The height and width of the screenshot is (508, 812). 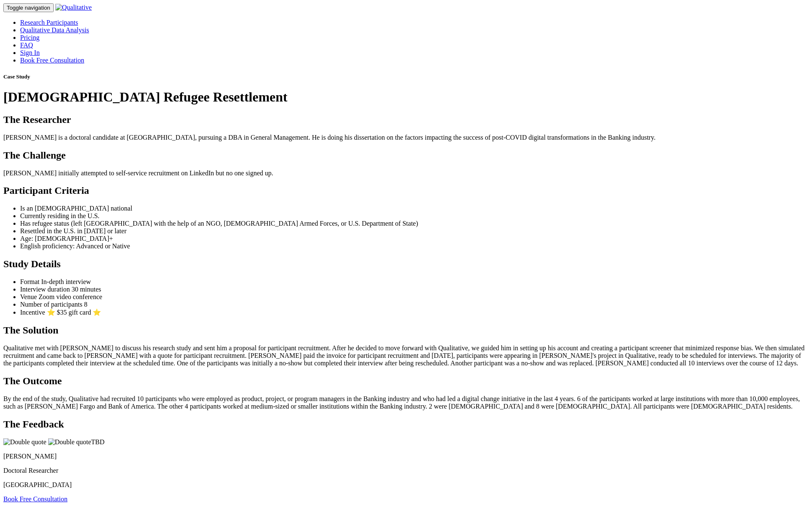 What do you see at coordinates (30, 53) in the screenshot?
I see `a: Sign In` at bounding box center [30, 53].